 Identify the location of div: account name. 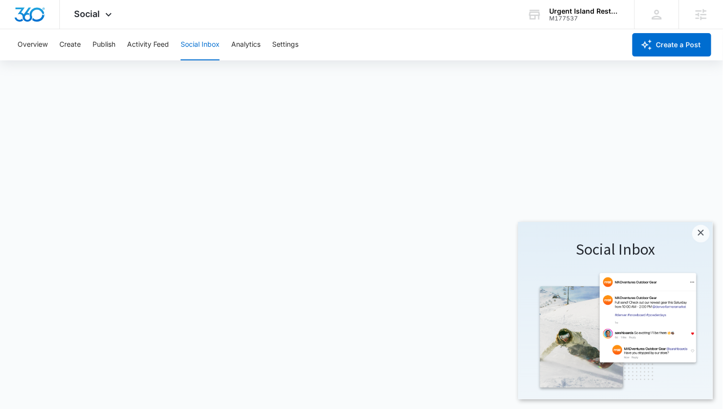
(585, 11).